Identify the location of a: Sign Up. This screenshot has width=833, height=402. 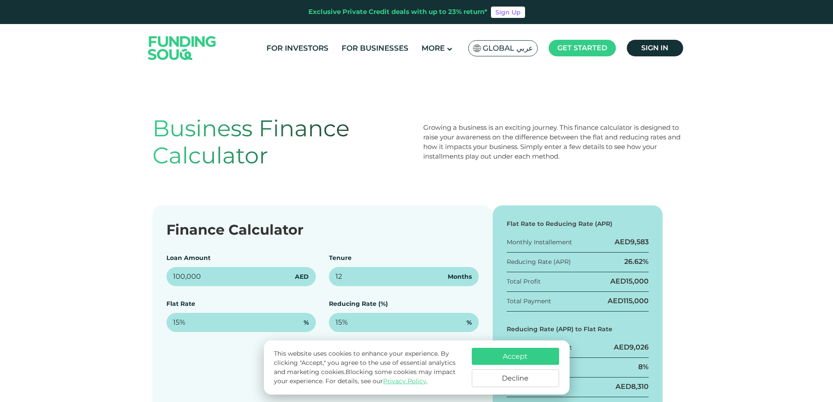
(508, 12).